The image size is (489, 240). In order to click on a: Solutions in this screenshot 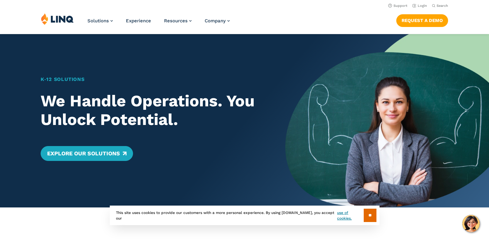, I will do `click(100, 21)`.